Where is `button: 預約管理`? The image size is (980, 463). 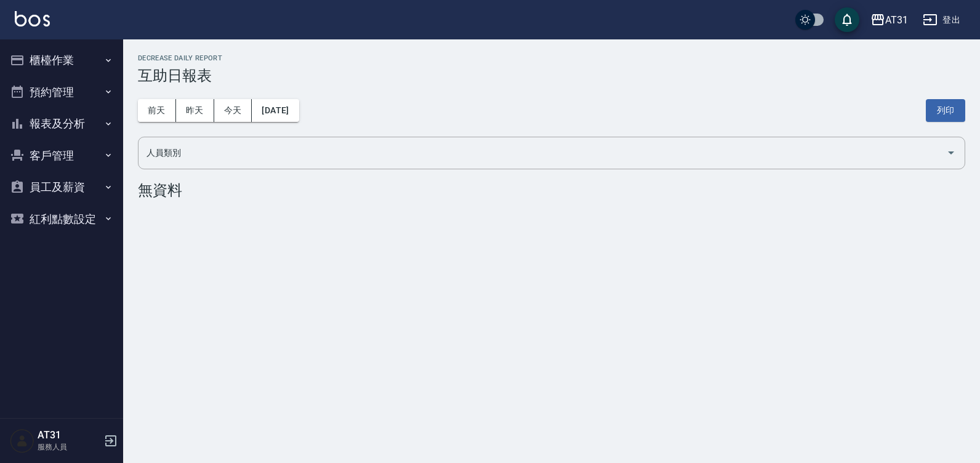 button: 預約管理 is located at coordinates (62, 92).